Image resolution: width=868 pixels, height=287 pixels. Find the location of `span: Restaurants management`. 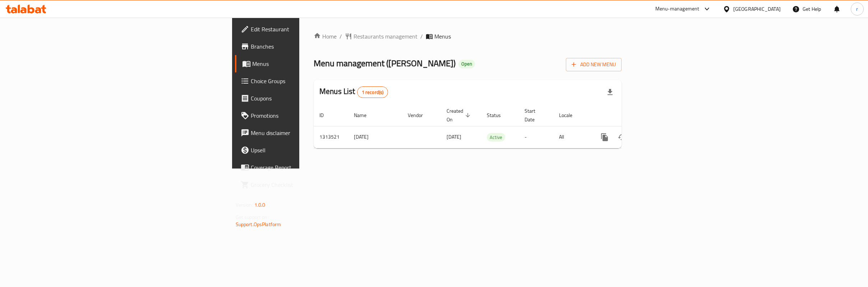

span: Restaurants management is located at coordinates (385, 37).